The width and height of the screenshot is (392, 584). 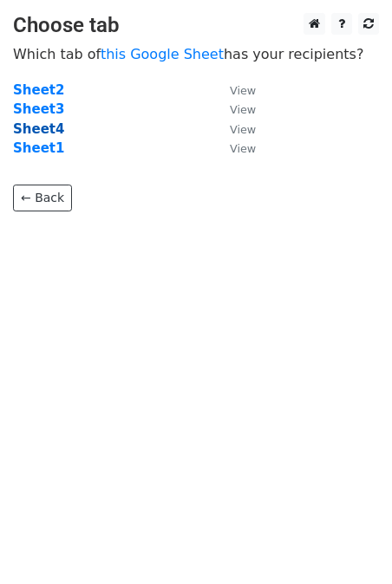 What do you see at coordinates (38, 129) in the screenshot?
I see `a: Sheet4` at bounding box center [38, 129].